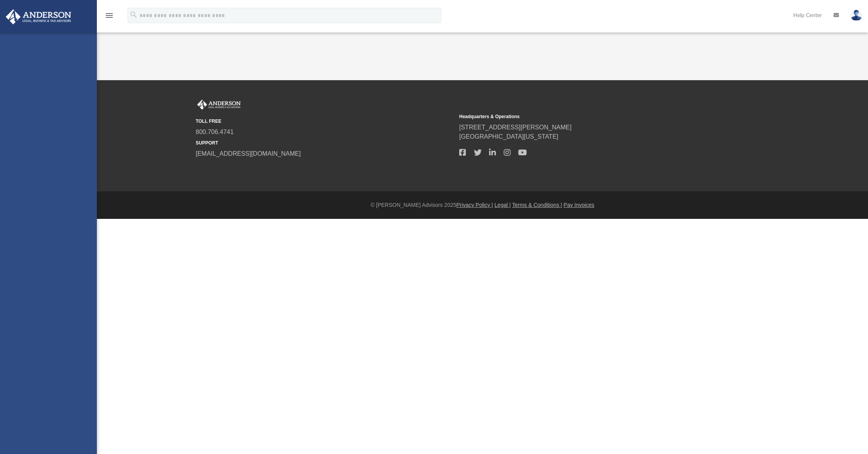 The height and width of the screenshot is (454, 868). What do you see at coordinates (109, 17) in the screenshot?
I see `a: menu` at bounding box center [109, 17].